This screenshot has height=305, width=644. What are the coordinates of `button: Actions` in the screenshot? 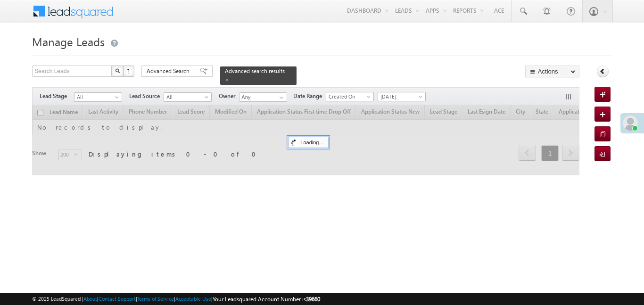 It's located at (552, 71).